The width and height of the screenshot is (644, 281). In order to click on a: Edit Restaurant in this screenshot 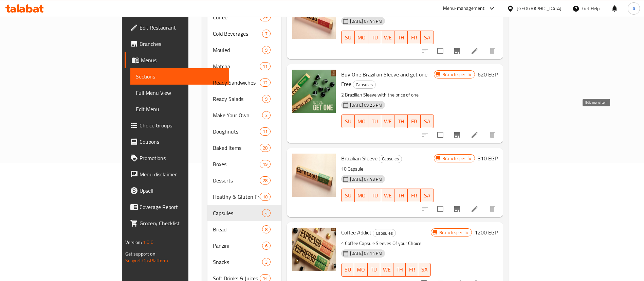, I will do `click(177, 28)`.